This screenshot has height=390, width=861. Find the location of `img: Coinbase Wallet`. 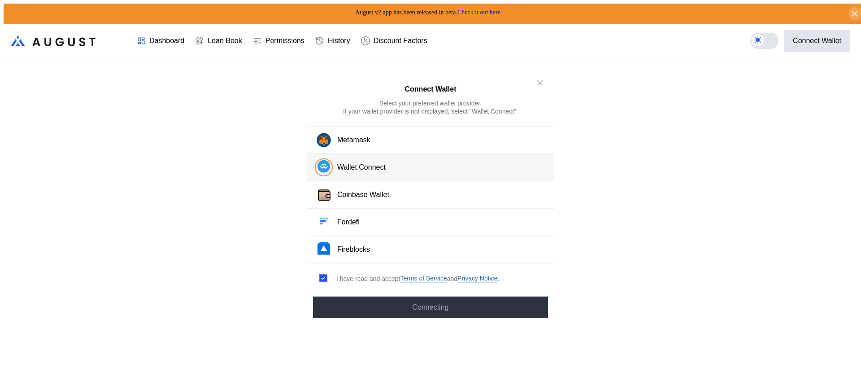

img: Coinbase Wallet is located at coordinates (324, 195).